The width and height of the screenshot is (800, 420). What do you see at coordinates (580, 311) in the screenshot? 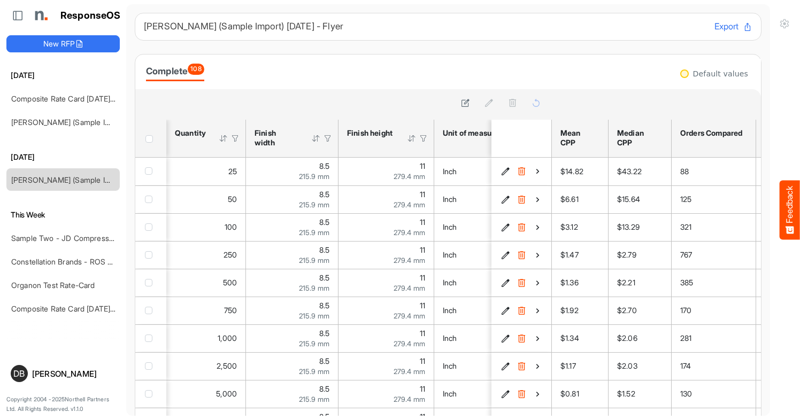
I see `td: $1.92 is template cell Column Header mean-cpp` at bounding box center [580, 311].